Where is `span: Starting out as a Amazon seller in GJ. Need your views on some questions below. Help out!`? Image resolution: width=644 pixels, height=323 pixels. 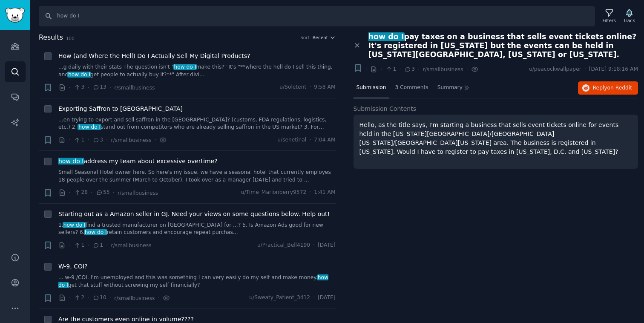
span: Starting out as a Amazon seller in GJ. Need your views on some questions below. Help out! is located at coordinates (194, 214).